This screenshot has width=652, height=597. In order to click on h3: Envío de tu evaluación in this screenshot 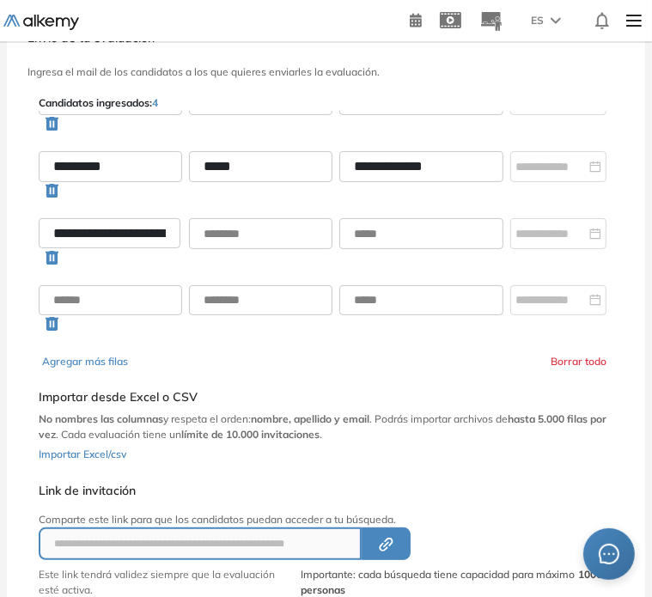, I will do `click(325, 38)`.